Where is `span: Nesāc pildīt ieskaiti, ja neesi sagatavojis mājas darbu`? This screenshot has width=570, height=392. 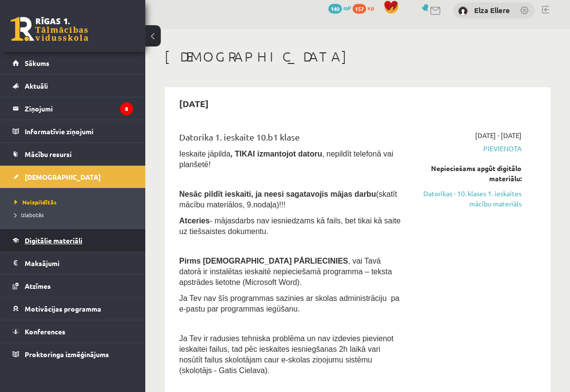
span: Nesāc pildīt ieskaiti, ja neesi sagatavojis mājas darbu is located at coordinates (278, 193).